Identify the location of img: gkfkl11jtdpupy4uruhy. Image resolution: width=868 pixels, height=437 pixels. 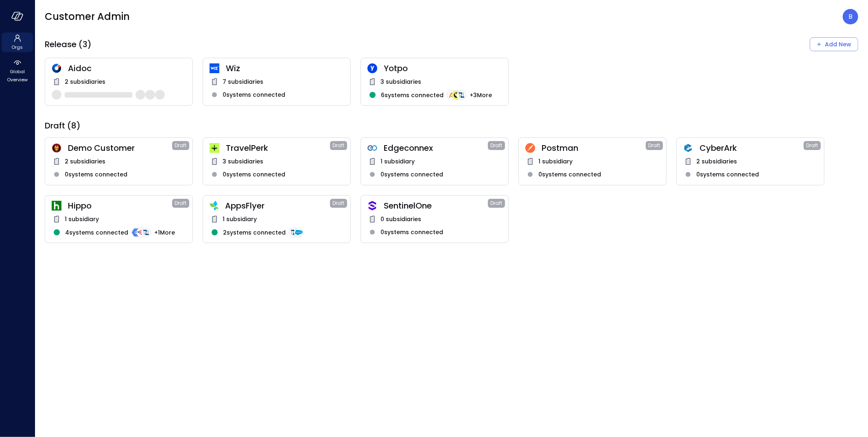
(372, 148).